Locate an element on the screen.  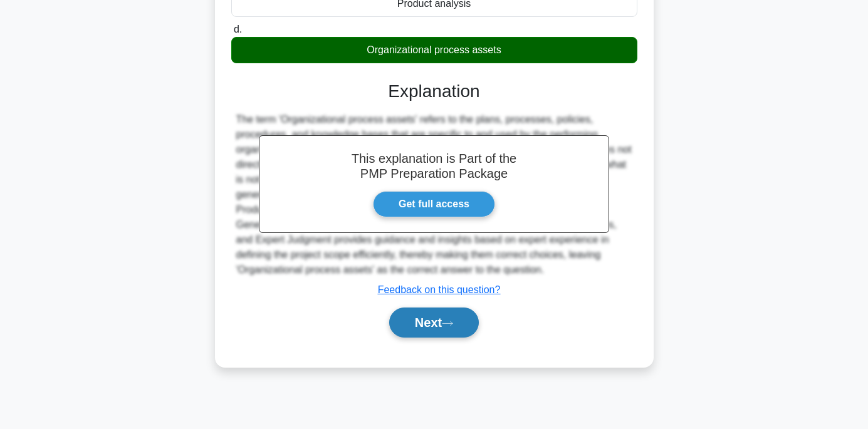
div: Organizational process assets is located at coordinates (434, 50).